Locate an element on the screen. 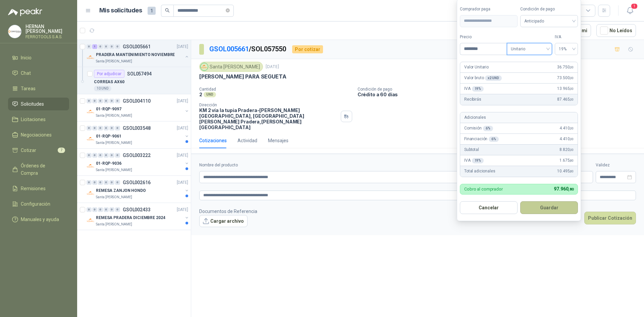 This screenshot has height=317, width=644. p: / SOL057550 is located at coordinates (248, 49).